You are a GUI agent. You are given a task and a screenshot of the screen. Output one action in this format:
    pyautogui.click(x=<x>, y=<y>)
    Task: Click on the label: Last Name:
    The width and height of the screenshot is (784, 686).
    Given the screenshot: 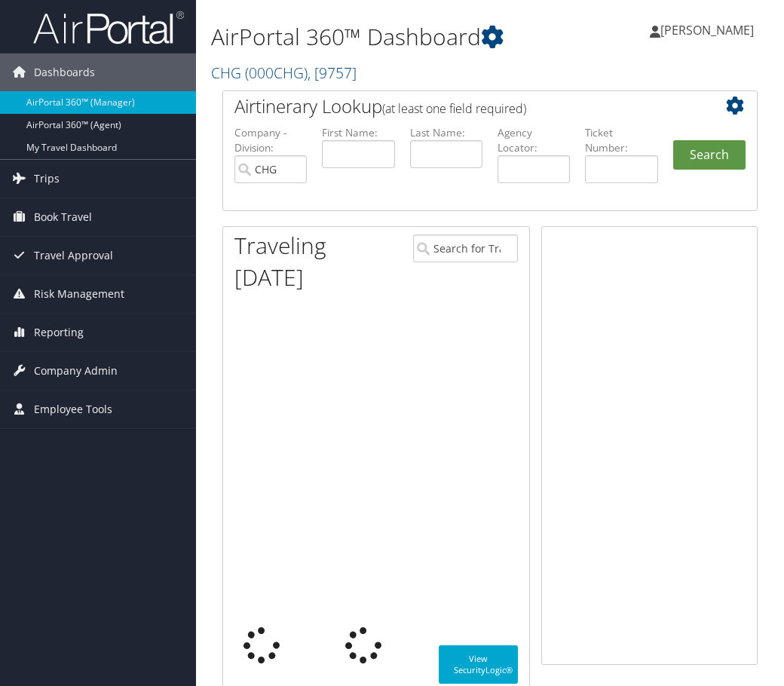 What is the action you would take?
    pyautogui.click(x=446, y=133)
    